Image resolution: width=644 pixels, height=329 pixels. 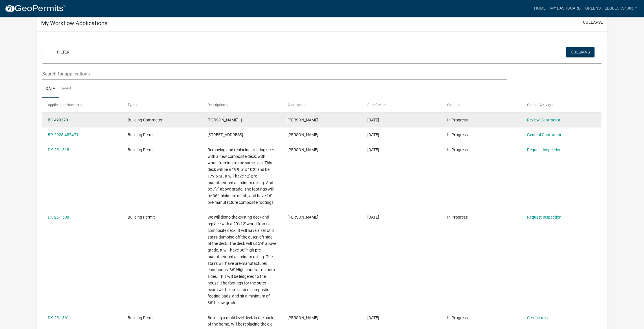 I want to click on a: BP-2025-487471, so click(x=63, y=135).